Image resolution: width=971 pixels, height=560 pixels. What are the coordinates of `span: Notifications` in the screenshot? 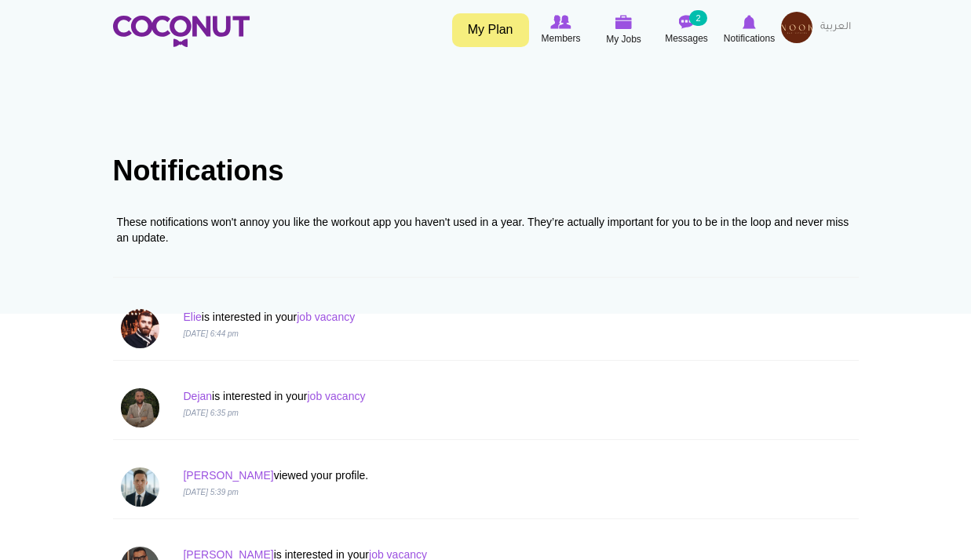 It's located at (749, 39).